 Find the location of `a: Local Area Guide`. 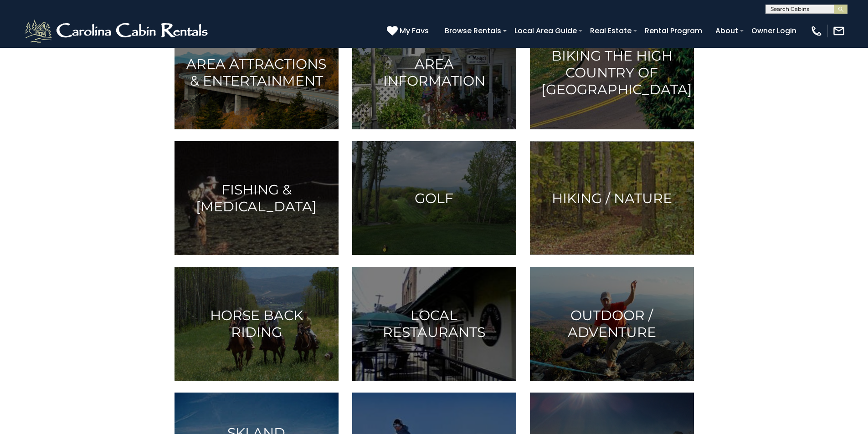

a: Local Area Guide is located at coordinates (545, 30).